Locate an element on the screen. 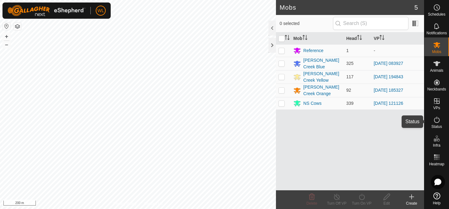 The image size is (449, 209). div: Create is located at coordinates (412, 204).